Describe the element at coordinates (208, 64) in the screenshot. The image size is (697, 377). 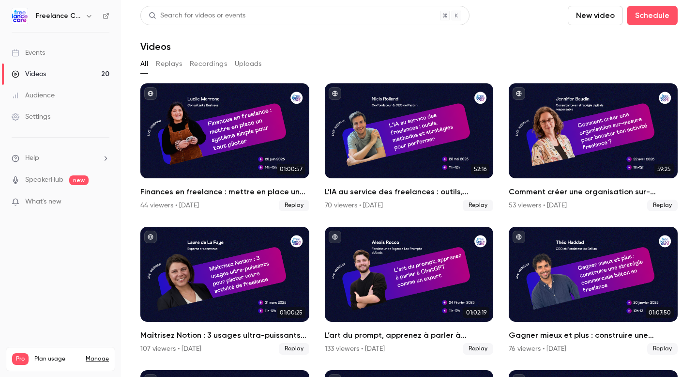
I see `button: Recordings` at that location.